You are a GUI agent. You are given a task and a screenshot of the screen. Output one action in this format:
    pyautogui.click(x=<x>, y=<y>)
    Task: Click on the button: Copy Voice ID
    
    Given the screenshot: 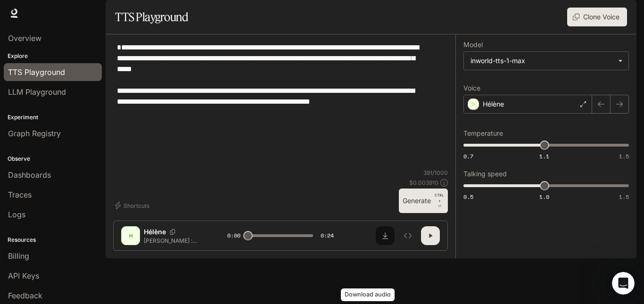 What is the action you would take?
    pyautogui.click(x=173, y=232)
    